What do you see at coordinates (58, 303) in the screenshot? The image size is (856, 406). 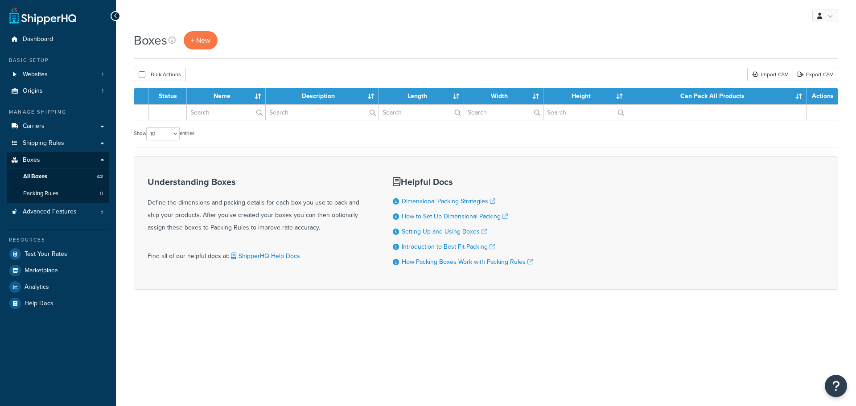 I see `a: Help Docs` at bounding box center [58, 303].